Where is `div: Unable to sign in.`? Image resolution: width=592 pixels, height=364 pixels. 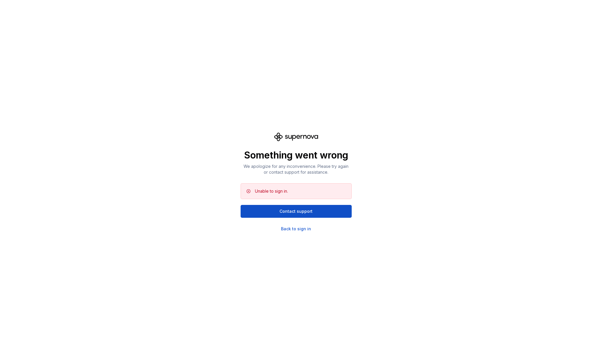
div: Unable to sign in. is located at coordinates (271, 191).